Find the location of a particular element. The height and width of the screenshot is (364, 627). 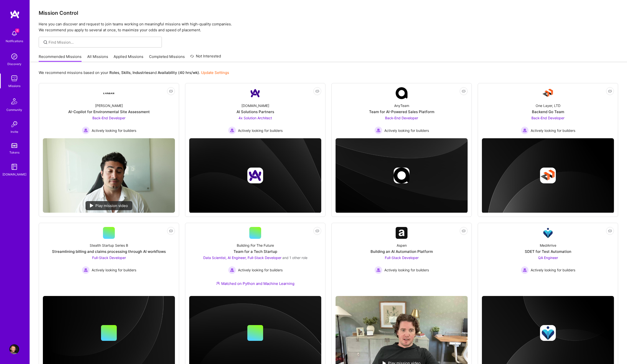

p: We recommend missions based on your , , and . is located at coordinates (134, 72).